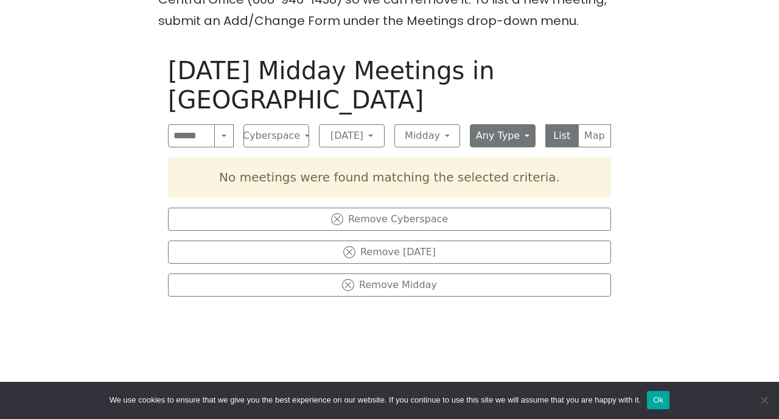 This screenshot has width=779, height=419. I want to click on button: Remove Midday, so click(390, 285).